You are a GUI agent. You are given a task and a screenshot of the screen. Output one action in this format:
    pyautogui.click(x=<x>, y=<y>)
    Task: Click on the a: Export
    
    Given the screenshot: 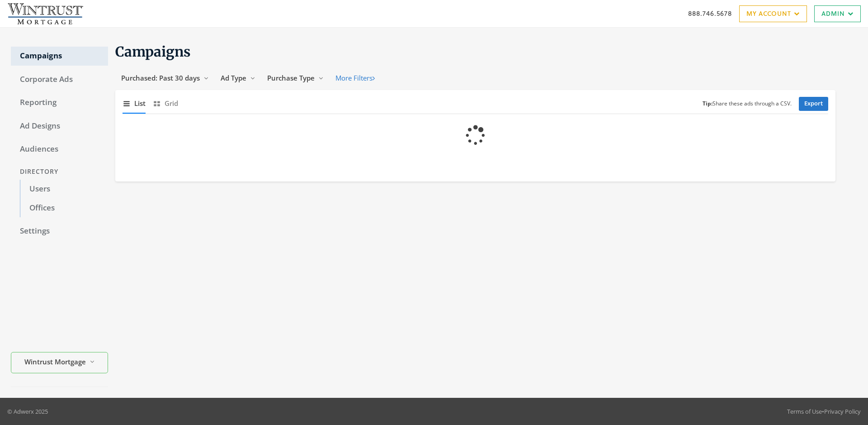 What is the action you would take?
    pyautogui.click(x=814, y=104)
    